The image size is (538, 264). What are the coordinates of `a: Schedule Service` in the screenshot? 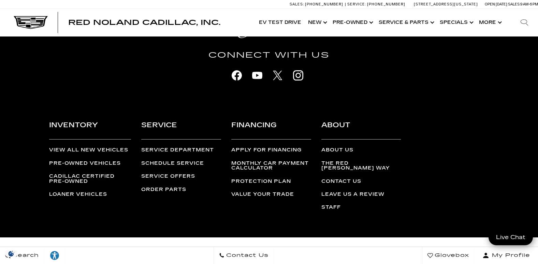 It's located at (181, 163).